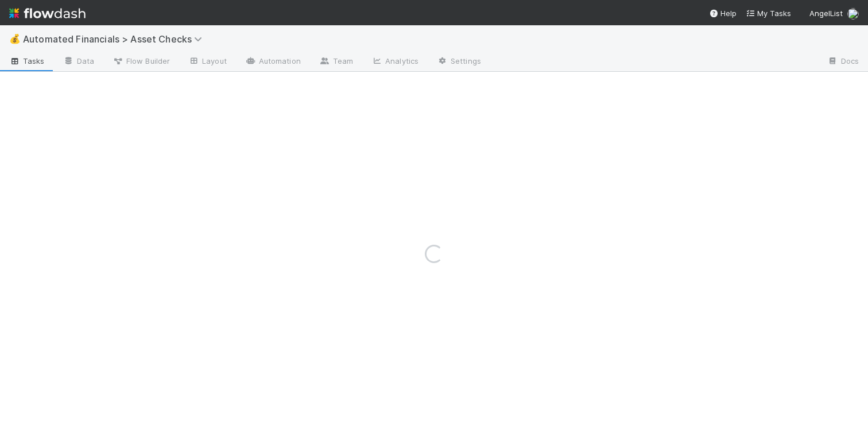  I want to click on span: AngelList, so click(826, 13).